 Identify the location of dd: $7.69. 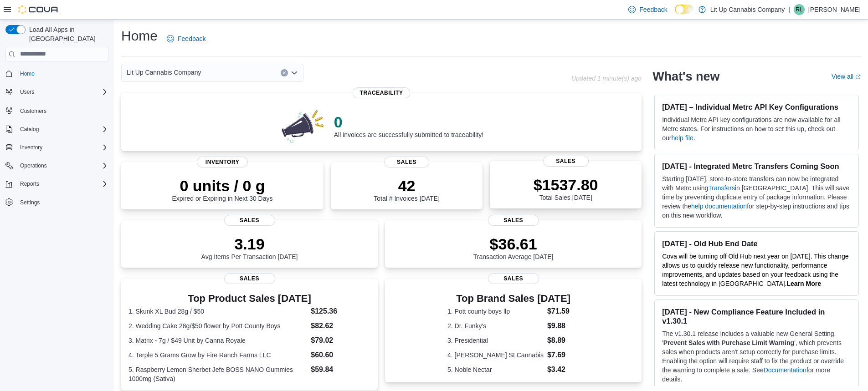
(563, 355).